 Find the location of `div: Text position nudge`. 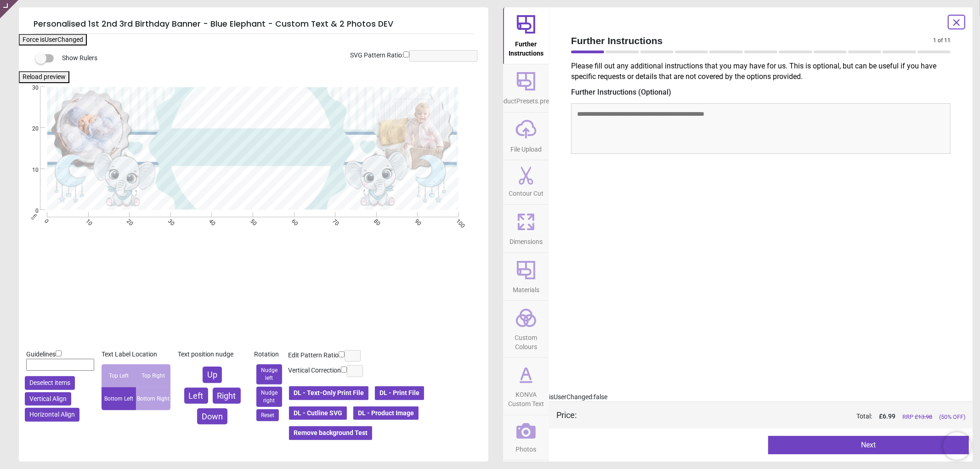

div: Text position nudge is located at coordinates (212, 355).